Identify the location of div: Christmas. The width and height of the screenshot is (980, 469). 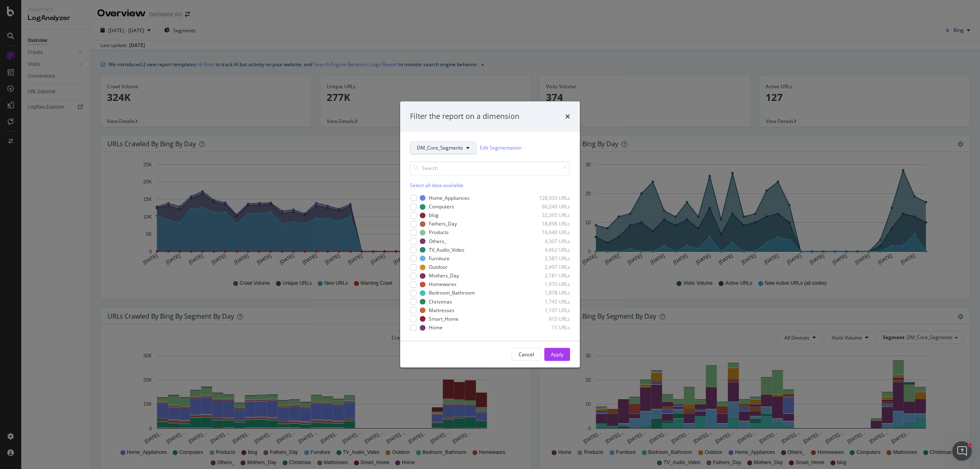
(440, 301).